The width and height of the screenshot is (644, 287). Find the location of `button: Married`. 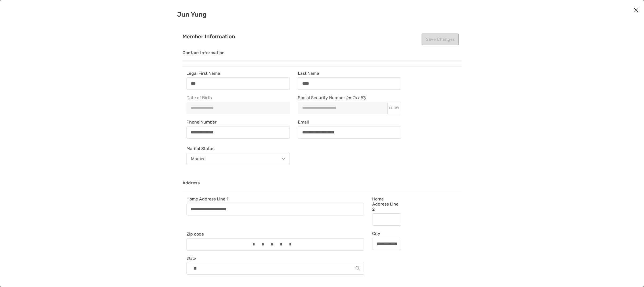

button: Married is located at coordinates (238, 159).